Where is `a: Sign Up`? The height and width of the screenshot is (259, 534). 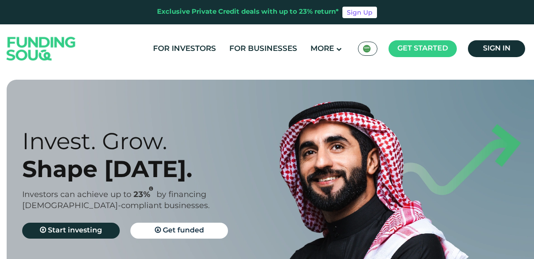
a: Sign Up is located at coordinates (359, 12).